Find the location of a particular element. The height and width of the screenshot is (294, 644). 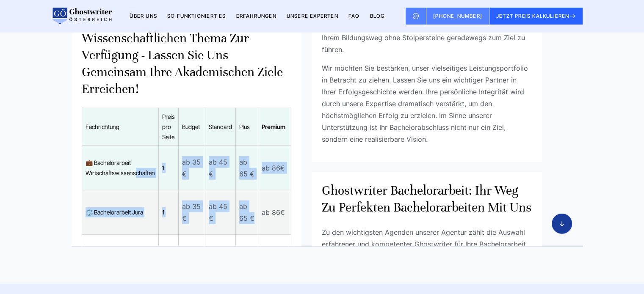

a: Über uns is located at coordinates (143, 16).